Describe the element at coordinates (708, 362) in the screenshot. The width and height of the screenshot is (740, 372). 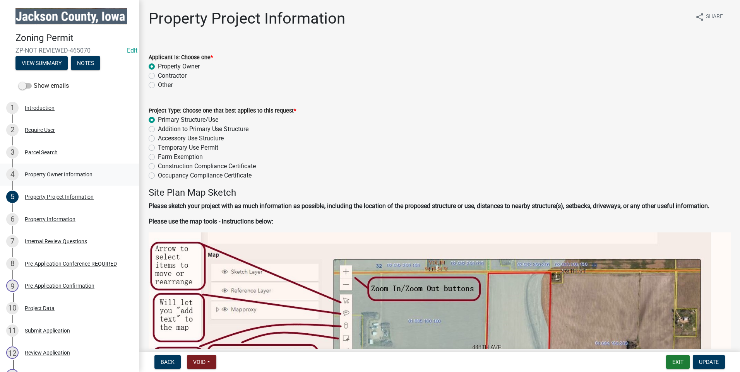
I see `button: Update` at that location.